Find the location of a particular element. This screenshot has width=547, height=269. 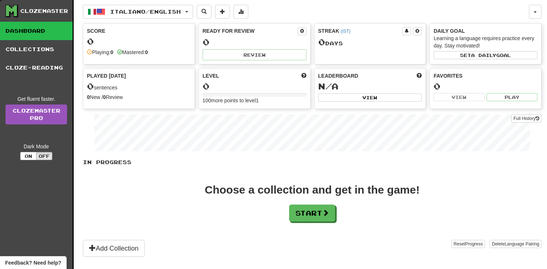

span: Level is located at coordinates (211, 76).